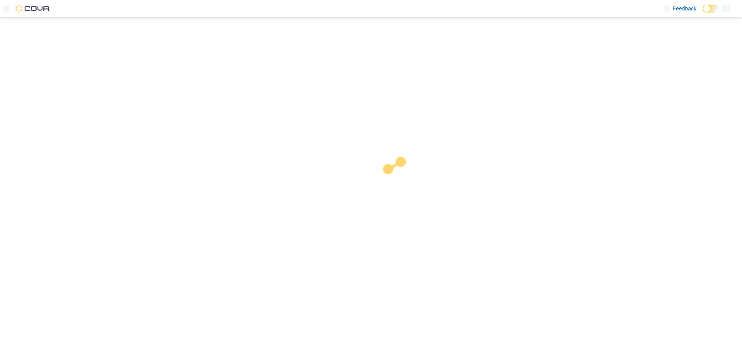 The image size is (742, 351). What do you see at coordinates (703, 13) in the screenshot?
I see `span: Dark Mode` at bounding box center [703, 13].